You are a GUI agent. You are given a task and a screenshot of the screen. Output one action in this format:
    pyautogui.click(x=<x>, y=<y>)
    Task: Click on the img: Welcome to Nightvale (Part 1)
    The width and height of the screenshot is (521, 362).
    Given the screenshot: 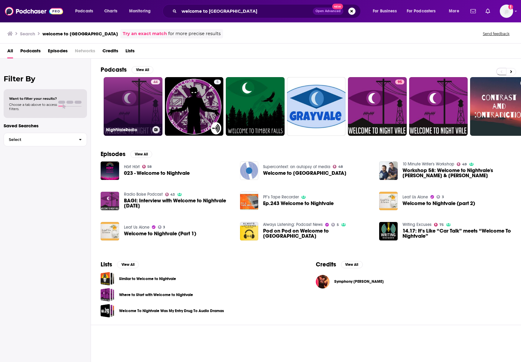 What is the action you would take?
    pyautogui.click(x=110, y=231)
    